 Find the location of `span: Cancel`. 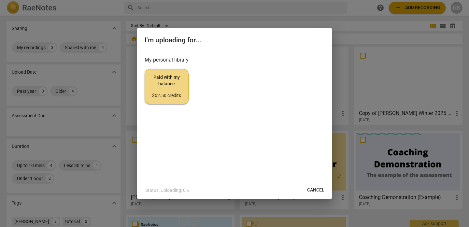

span: Cancel is located at coordinates (315, 190).